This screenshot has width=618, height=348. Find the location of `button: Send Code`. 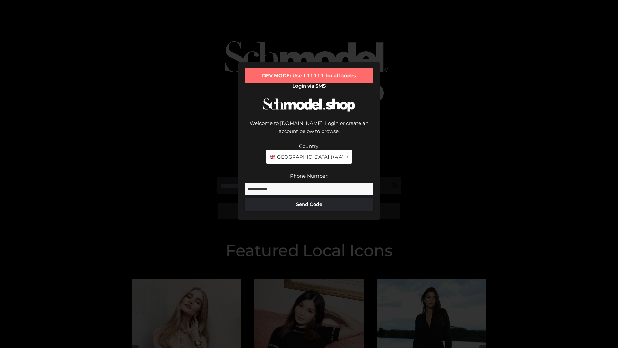

button: Send Code is located at coordinates (309, 204).